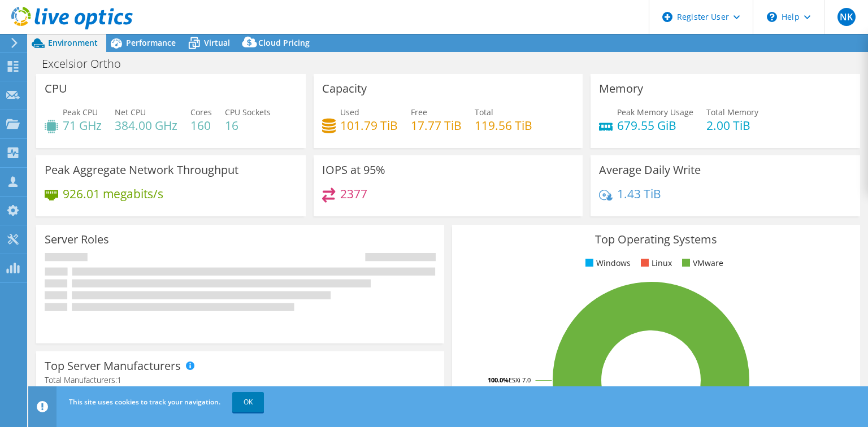 This screenshot has width=868, height=427. Describe the element at coordinates (437, 125) in the screenshot. I see `h4: 17.77 TiB` at that location.